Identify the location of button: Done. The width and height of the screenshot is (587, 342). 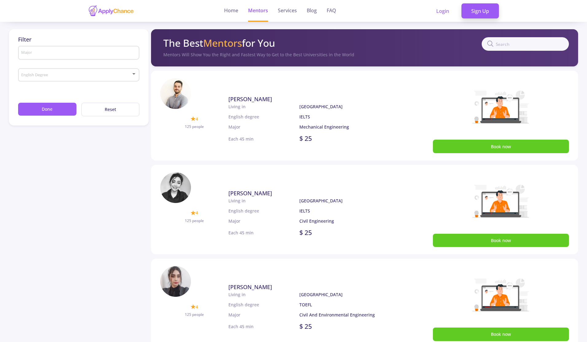
(47, 109).